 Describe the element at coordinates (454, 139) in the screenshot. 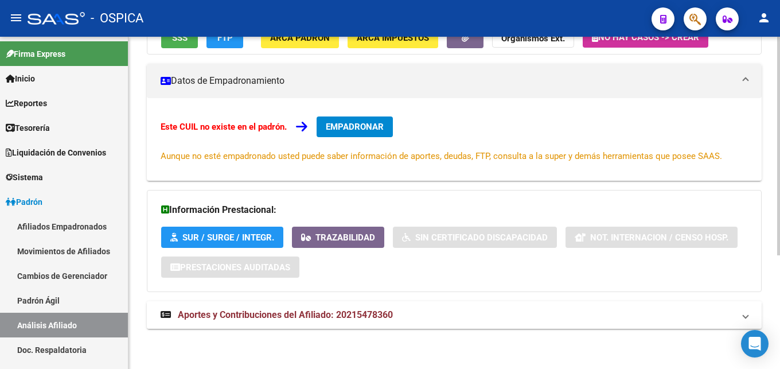

I see `div: Datos de Empadronamiento` at that location.